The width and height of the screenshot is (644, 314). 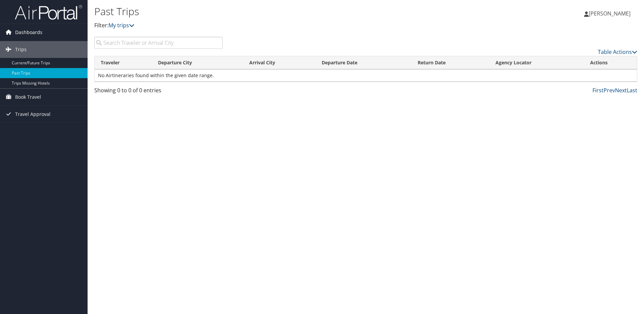 What do you see at coordinates (536, 62) in the screenshot?
I see `th: Agency Locator: activate to sort column ascending` at bounding box center [536, 62].